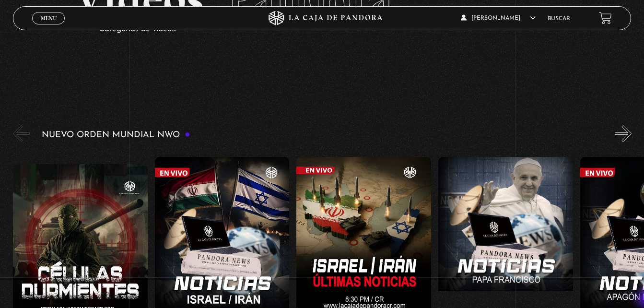 Image resolution: width=644 pixels, height=308 pixels. Describe the element at coordinates (49, 27) in the screenshot. I see `span: Cerrar` at that location.